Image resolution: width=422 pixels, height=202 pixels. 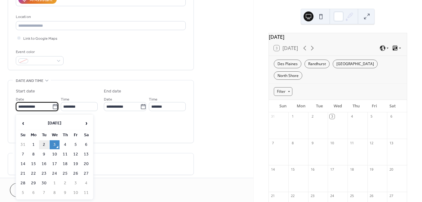 I want to click on div: 18, so click(x=351, y=169).